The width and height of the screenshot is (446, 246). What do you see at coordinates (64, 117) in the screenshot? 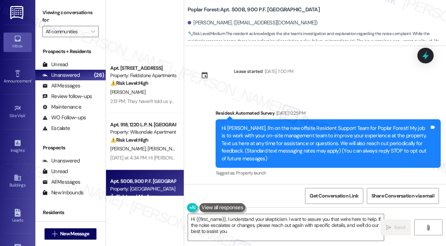
I see `div: WO Follow-ups` at bounding box center [64, 117].